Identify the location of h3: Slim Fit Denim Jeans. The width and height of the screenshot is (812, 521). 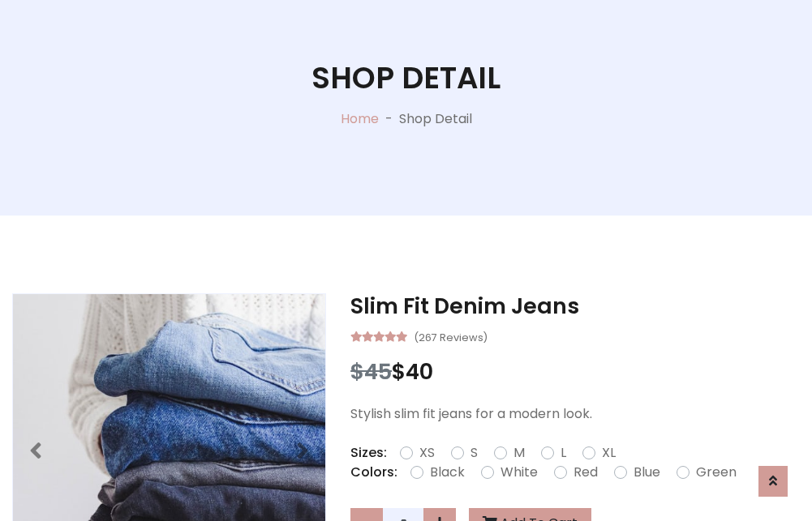
(575, 307).